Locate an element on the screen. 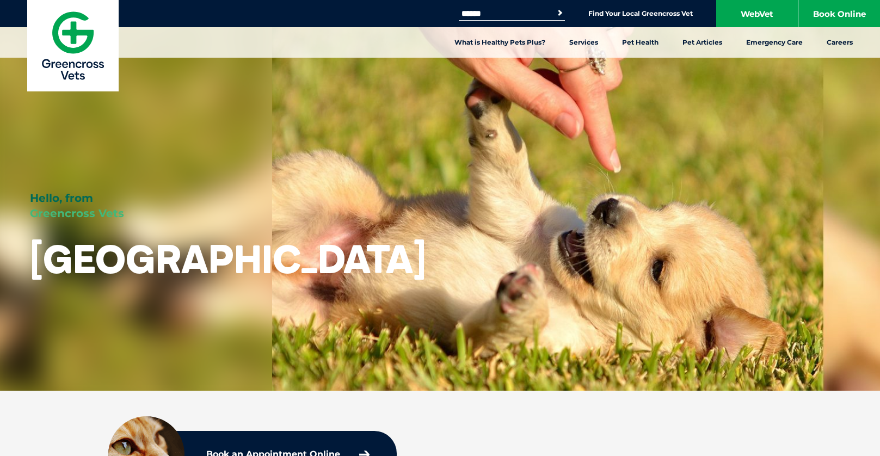 The height and width of the screenshot is (456, 880). a: Find Your Local Greencross Vet is located at coordinates (641, 14).